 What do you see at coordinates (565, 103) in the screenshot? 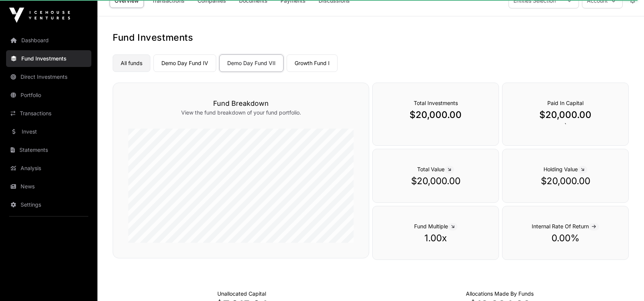
I see `span: Paid In Capital` at bounding box center [565, 103].